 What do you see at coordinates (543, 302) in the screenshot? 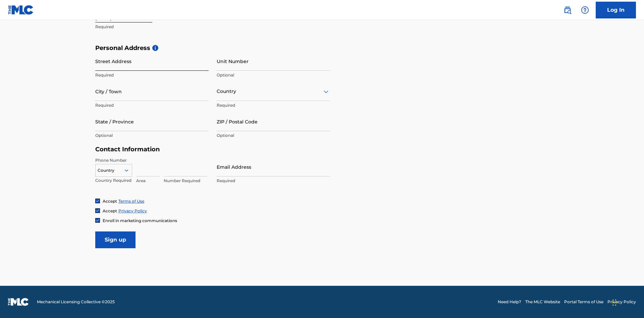
I see `a: The MLC Website` at bounding box center [543, 302].